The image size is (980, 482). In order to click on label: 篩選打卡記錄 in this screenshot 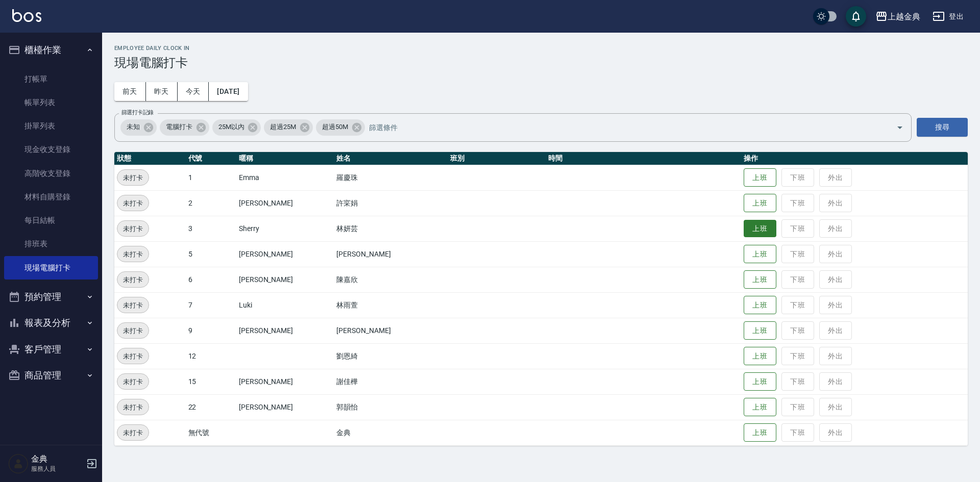, I will do `click(137, 112)`.